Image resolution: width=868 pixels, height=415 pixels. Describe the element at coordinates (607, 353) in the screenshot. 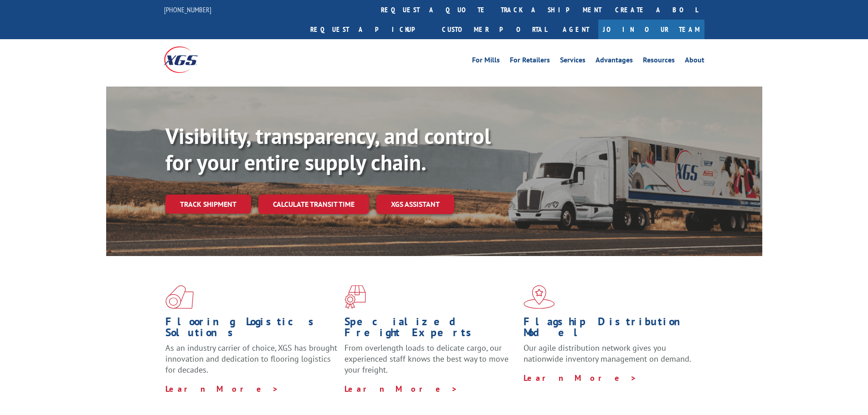

I see `span: Our agile distribution network gives you nationwide inventory management on demand.` at that location.